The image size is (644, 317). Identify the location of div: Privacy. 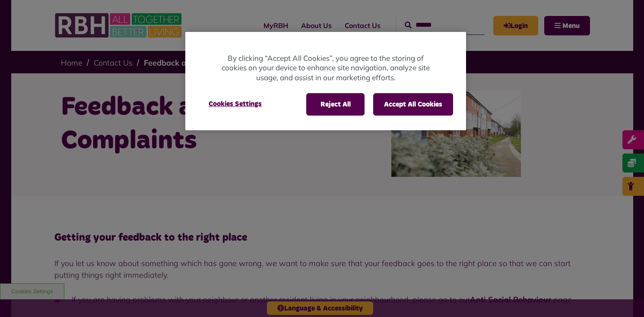
(325, 81).